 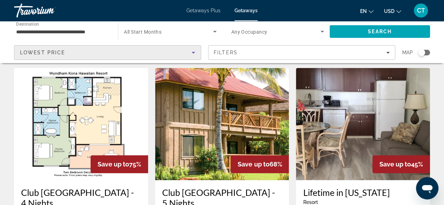 What do you see at coordinates (380, 32) in the screenshot?
I see `span: Search` at bounding box center [380, 32].